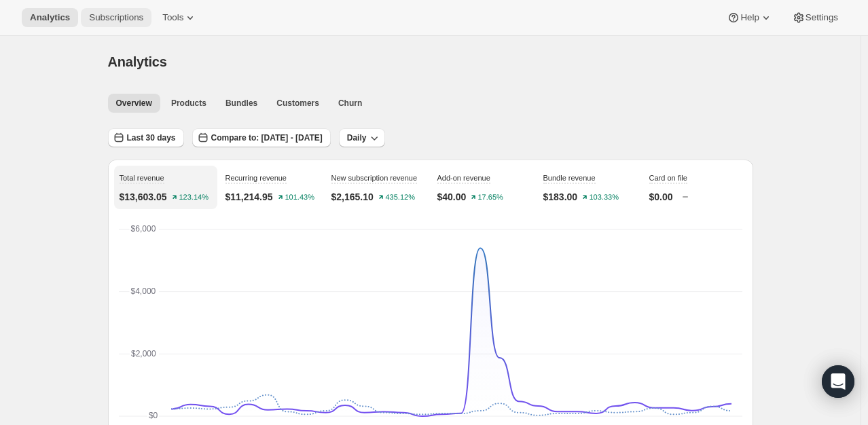 This screenshot has height=425, width=868. Describe the element at coordinates (249, 197) in the screenshot. I see `p: $11,214.95` at that location.